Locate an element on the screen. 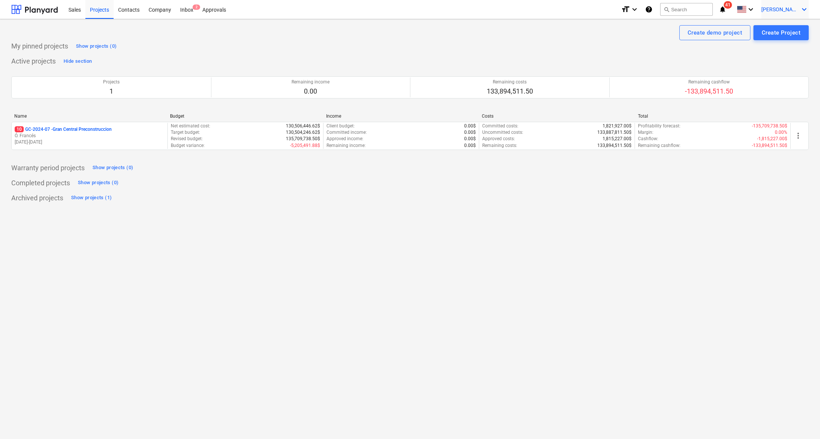 The height and width of the screenshot is (439, 820). div: Total is located at coordinates (712, 116).